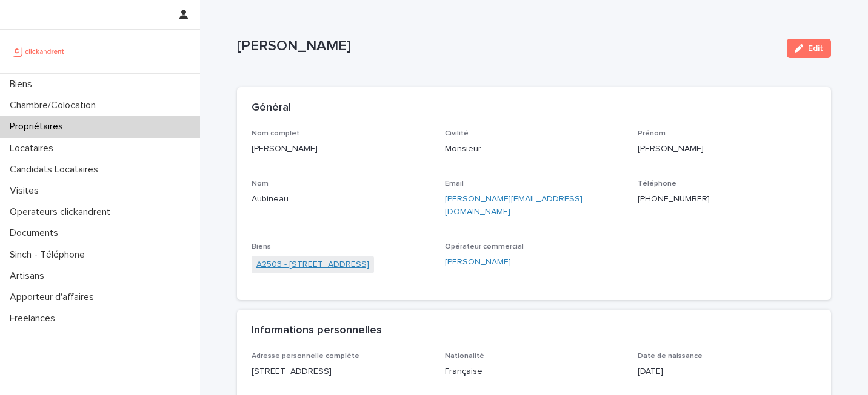  Describe the element at coordinates (29, 276) in the screenshot. I see `p: Artisans` at that location.